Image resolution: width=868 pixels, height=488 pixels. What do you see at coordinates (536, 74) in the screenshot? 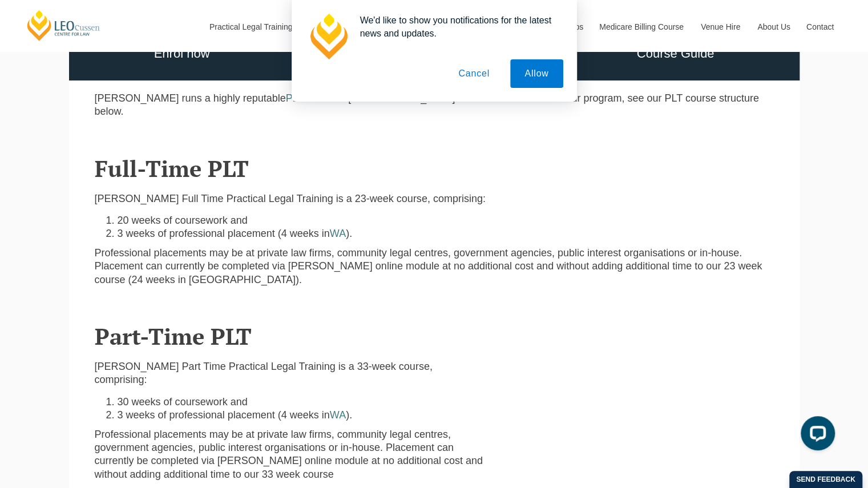
I see `button: Allow` at bounding box center [536, 74].